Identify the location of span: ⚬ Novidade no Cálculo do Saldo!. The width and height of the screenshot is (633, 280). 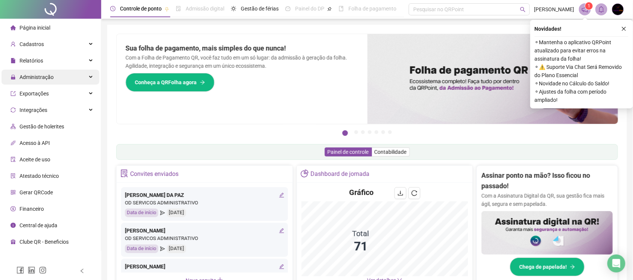
(581, 84).